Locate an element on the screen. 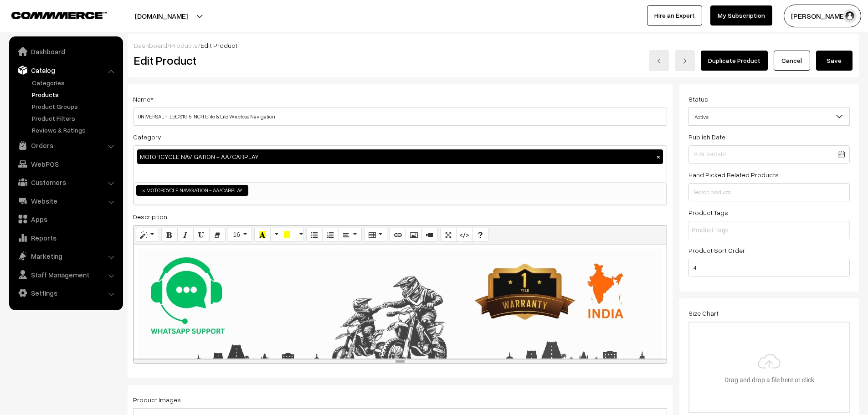 The image size is (868, 415). a: Cancel is located at coordinates (793, 61).